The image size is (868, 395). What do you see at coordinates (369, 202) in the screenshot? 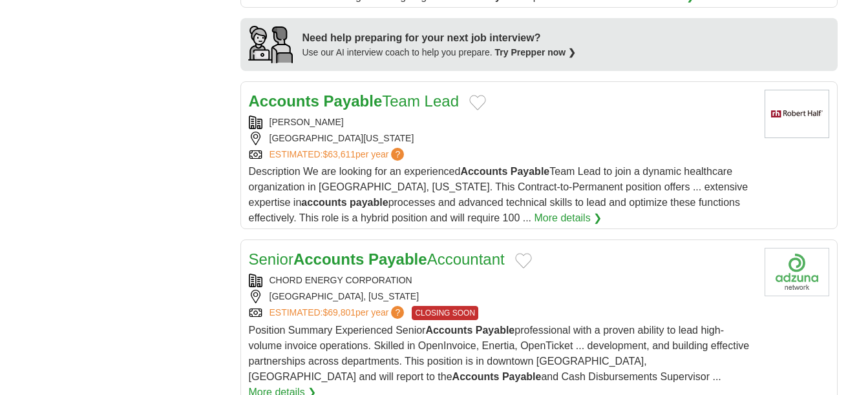
I see `strong: payable` at bounding box center [369, 202].